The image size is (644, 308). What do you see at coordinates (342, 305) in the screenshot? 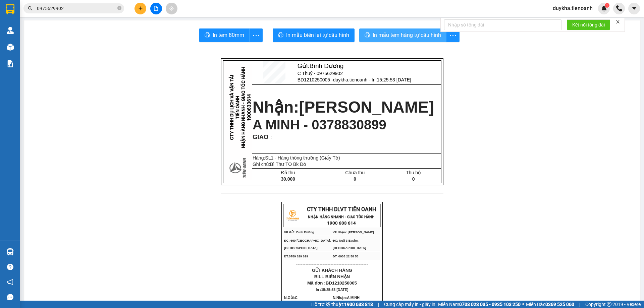
I see `span: Hỗ trợ kỹ thuật:` at bounding box center [342, 305].